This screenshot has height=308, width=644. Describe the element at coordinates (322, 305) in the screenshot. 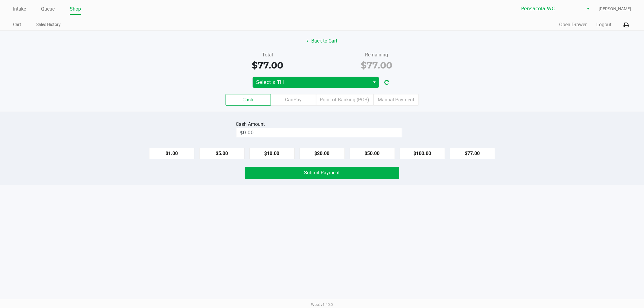

I see `span: Web: v1.40.0` at that location.